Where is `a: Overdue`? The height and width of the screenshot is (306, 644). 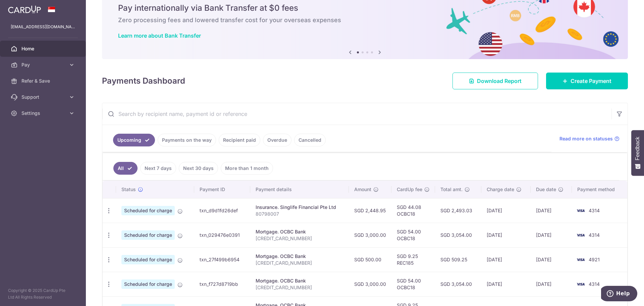 a: Overdue is located at coordinates (277, 140).